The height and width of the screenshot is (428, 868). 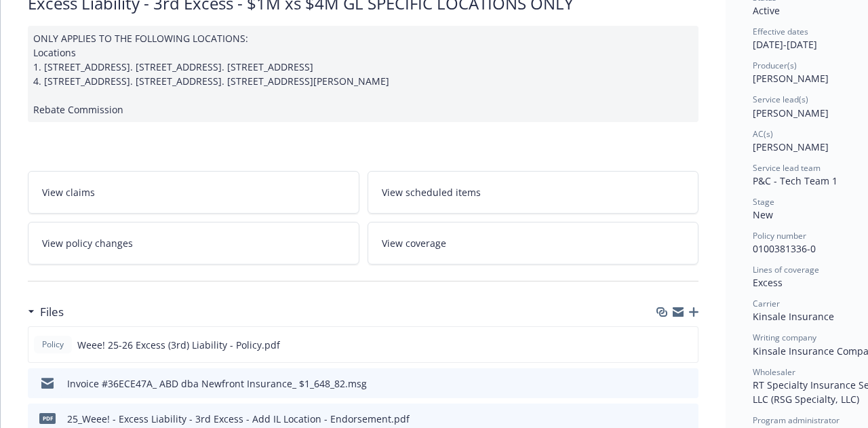 I want to click on div: 25_Weee! - Excess Liability - 3rd Excess - Add IL Location - Endorsement.pdf, so click(x=238, y=418).